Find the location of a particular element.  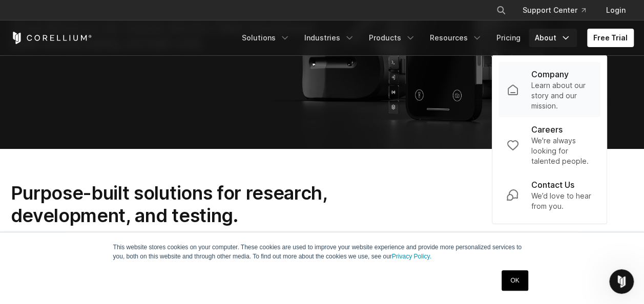

a: Pricing is located at coordinates (509, 38).